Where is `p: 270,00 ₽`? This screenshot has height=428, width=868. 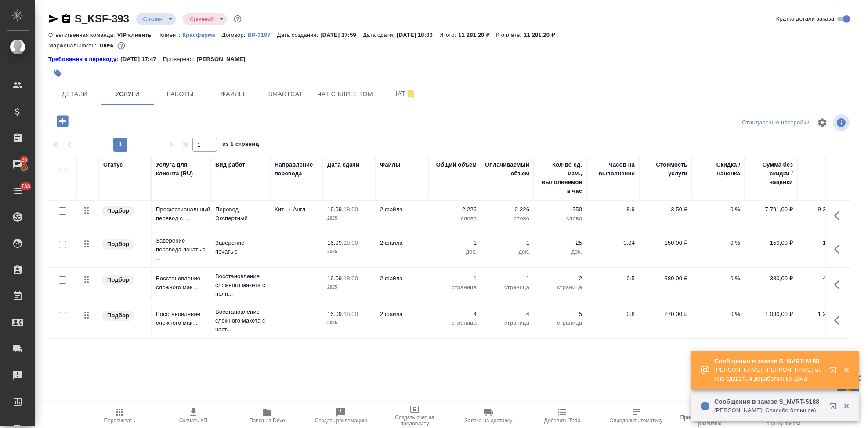 p: 270,00 ₽ is located at coordinates (665, 314).